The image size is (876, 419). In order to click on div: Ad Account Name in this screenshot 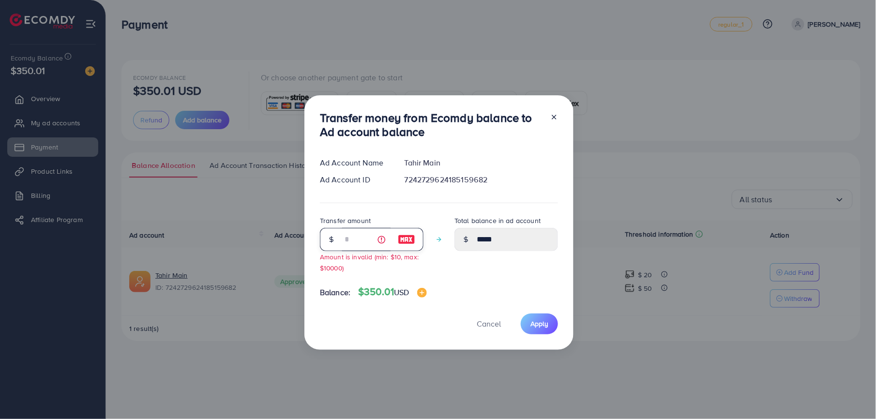, I will do `click(354, 163)`.